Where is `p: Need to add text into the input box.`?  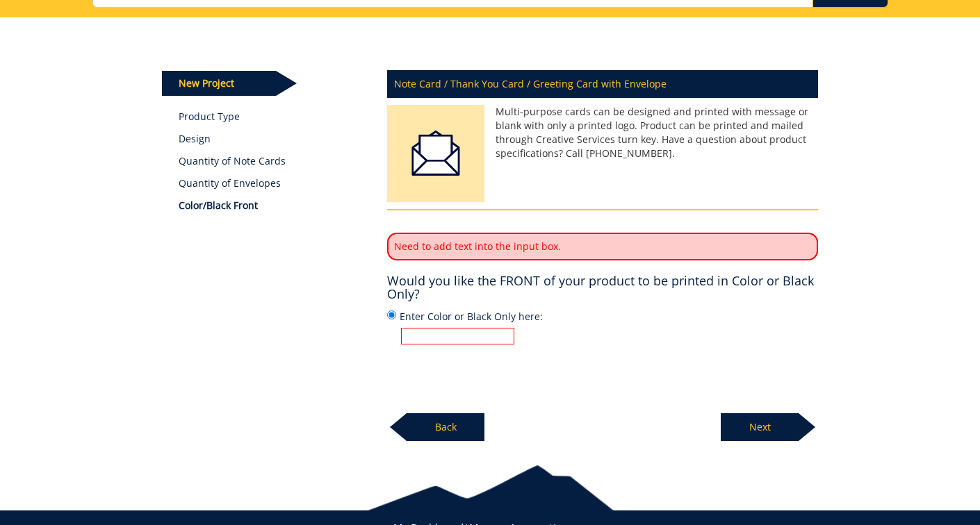 p: Need to add text into the input box. is located at coordinates (603, 247).